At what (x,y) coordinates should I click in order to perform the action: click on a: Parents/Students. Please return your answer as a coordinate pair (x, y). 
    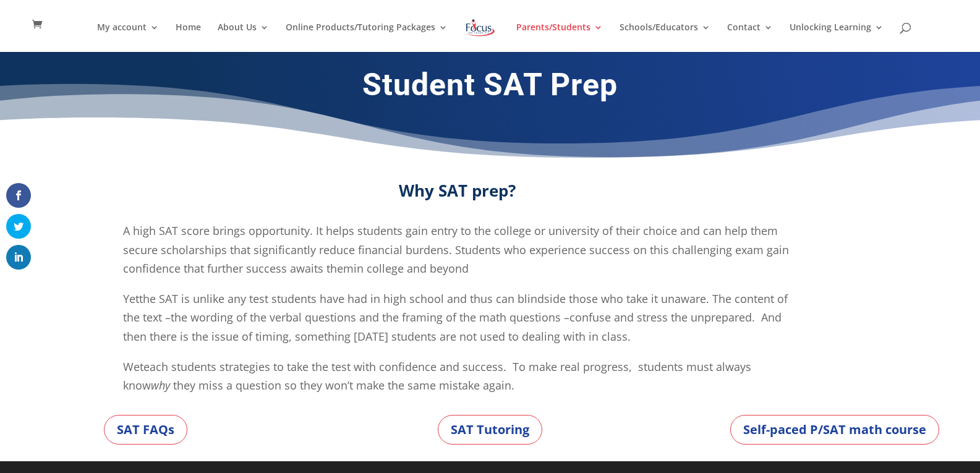
    Looking at the image, I should click on (559, 37).